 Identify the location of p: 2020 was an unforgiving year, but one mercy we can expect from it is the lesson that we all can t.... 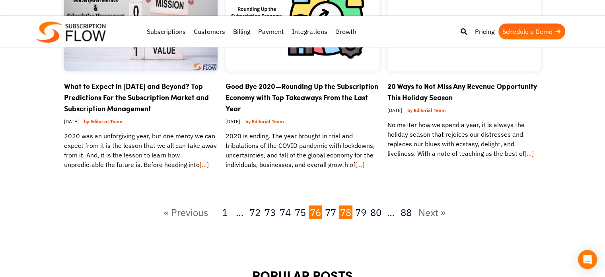
(141, 150).